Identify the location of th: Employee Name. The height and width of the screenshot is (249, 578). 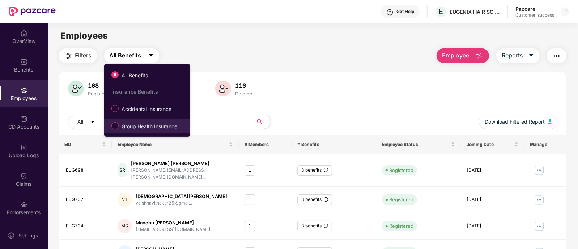
(175, 145).